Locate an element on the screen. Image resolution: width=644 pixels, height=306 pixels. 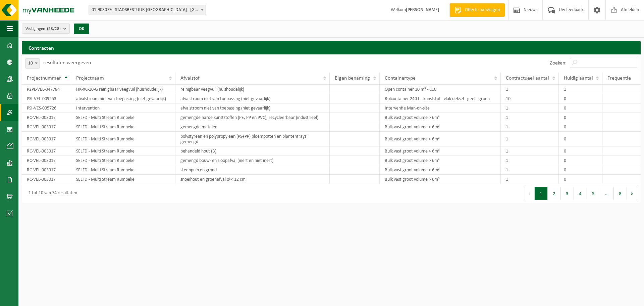
td: 10 is located at coordinates (529, 99).